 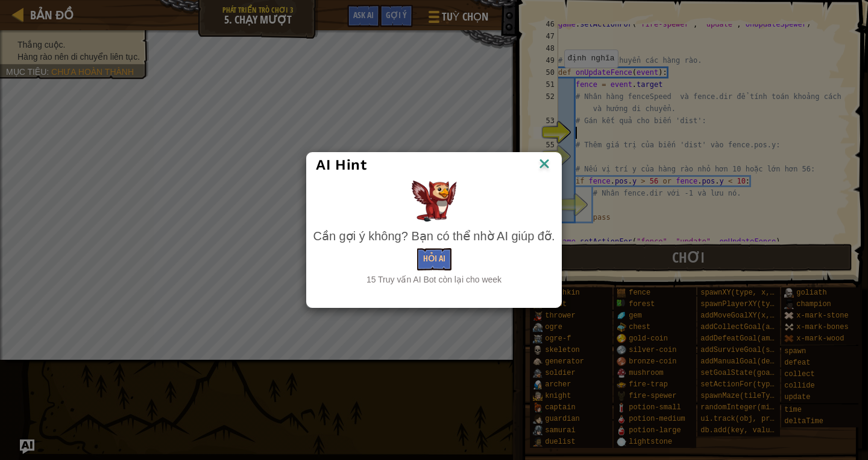 What do you see at coordinates (434, 279) in the screenshot?
I see `div: 15 Truy vấn AI Bot còn lại cho week` at bounding box center [434, 279].